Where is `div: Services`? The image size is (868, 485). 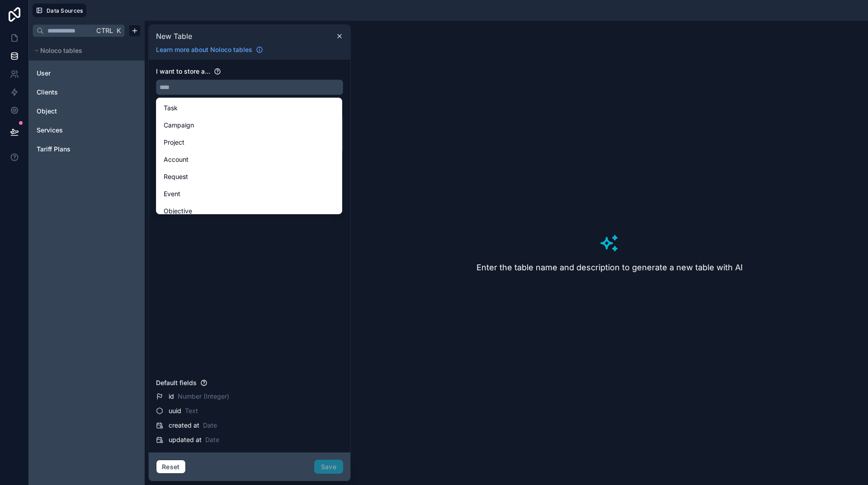
div: Services is located at coordinates (86, 130).